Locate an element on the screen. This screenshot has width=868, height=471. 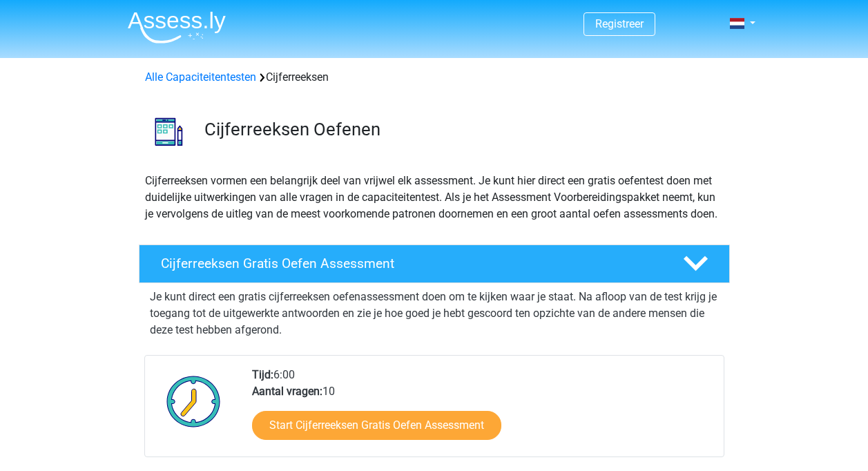
p: Cijferreeksen vormen een belangrijk deel van vrijwel elk assessment. Je kunt hier direct een grat... is located at coordinates (435, 198).